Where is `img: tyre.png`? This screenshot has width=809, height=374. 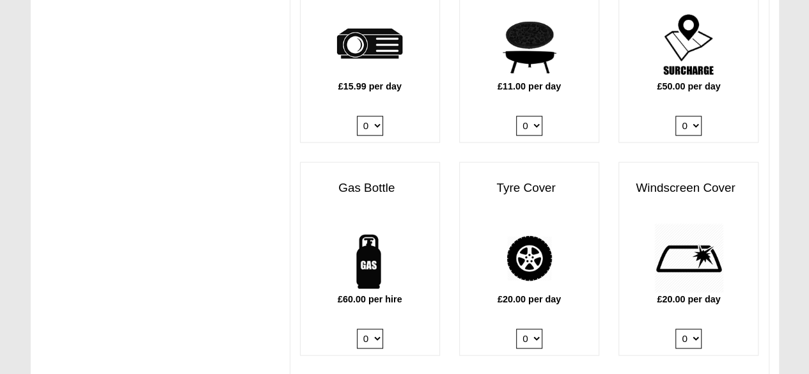 img: tyre.png is located at coordinates (529, 258).